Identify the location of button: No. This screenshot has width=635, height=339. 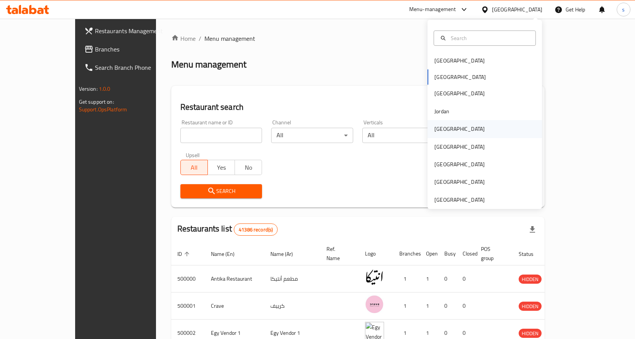
(248, 167).